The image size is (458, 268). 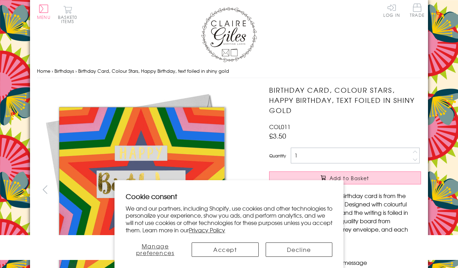 I want to click on p: This beautiful vibrant foiled Birthday card is from the amazing Colour Pop range. Designed with c..., so click(x=345, y=216).